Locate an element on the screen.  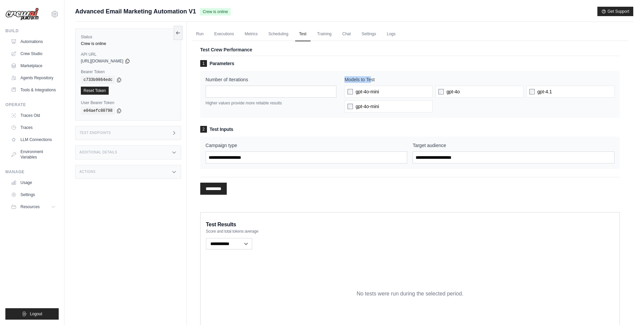
a: Run is located at coordinates (200, 35).